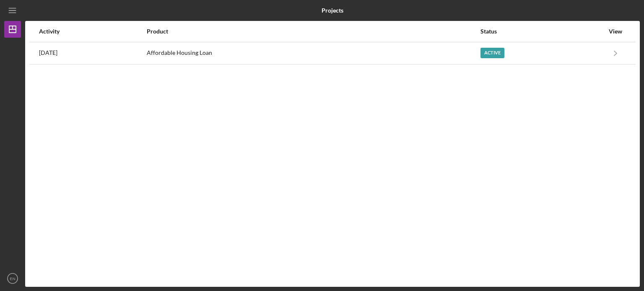  Describe the element at coordinates (615, 31) in the screenshot. I see `div: View` at that location.